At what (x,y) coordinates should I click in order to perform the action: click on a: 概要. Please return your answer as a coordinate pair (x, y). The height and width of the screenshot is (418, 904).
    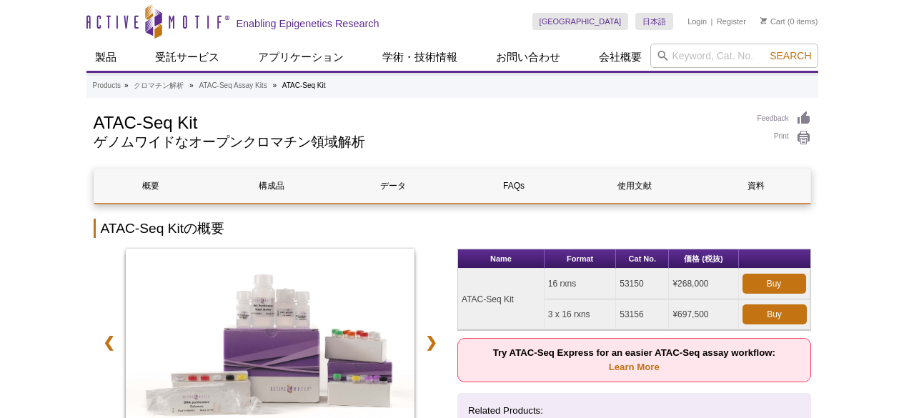
    Looking at the image, I should click on (151, 186).